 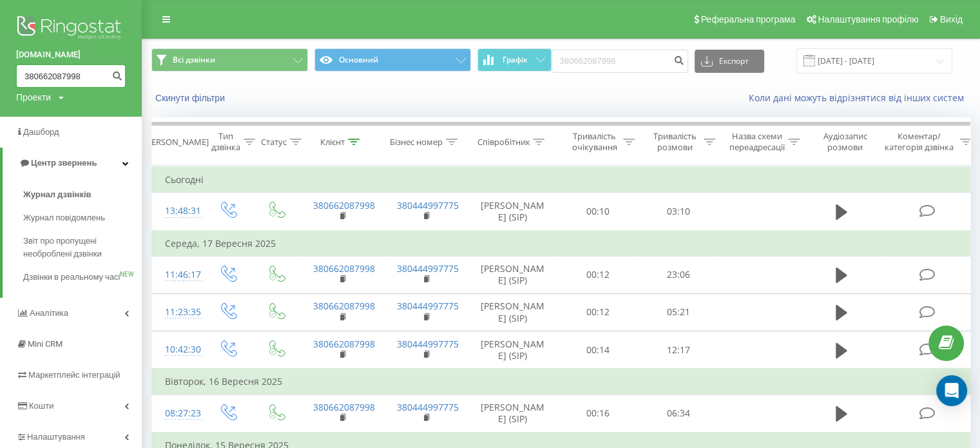 I want to click on div: Тип дзвінка, so click(x=225, y=142).